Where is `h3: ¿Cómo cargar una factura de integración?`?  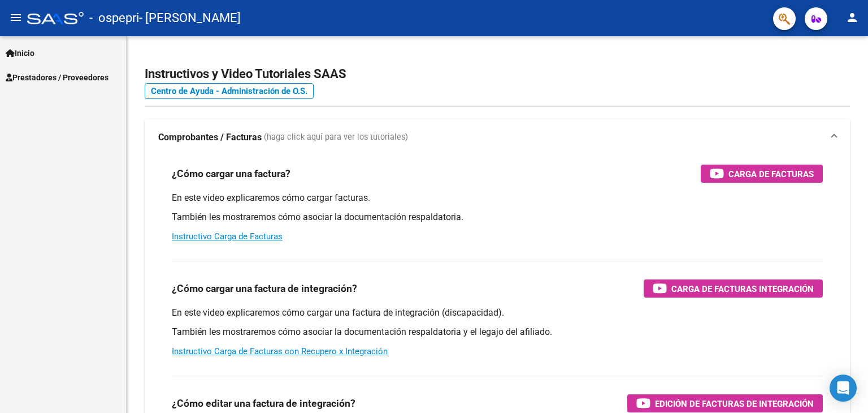 h3: ¿Cómo cargar una factura de integración? is located at coordinates (264, 288).